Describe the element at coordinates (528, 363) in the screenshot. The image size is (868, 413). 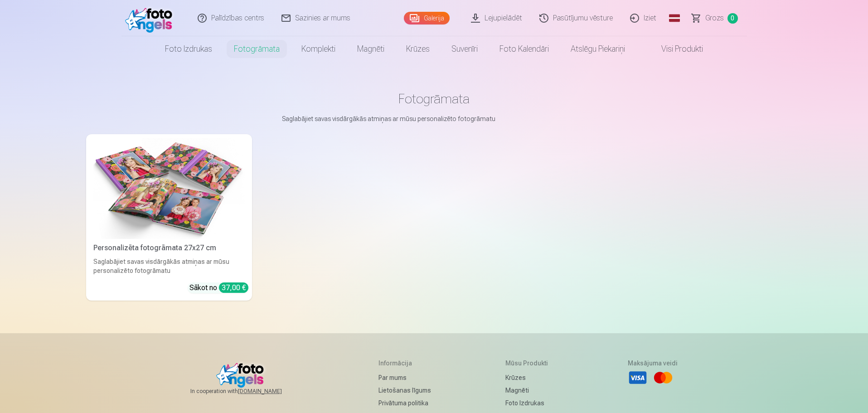
I see `h5: Mūsu produkti` at that location.